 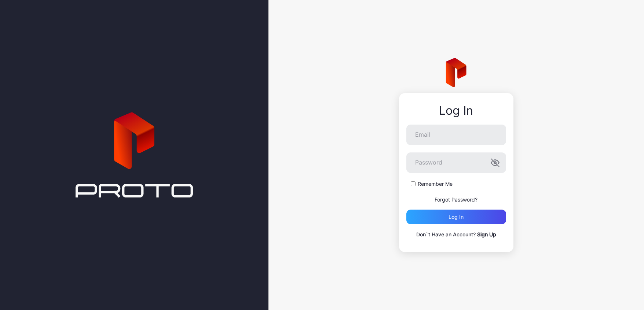 What do you see at coordinates (457, 163) in the screenshot?
I see `input: Password` at bounding box center [457, 163].